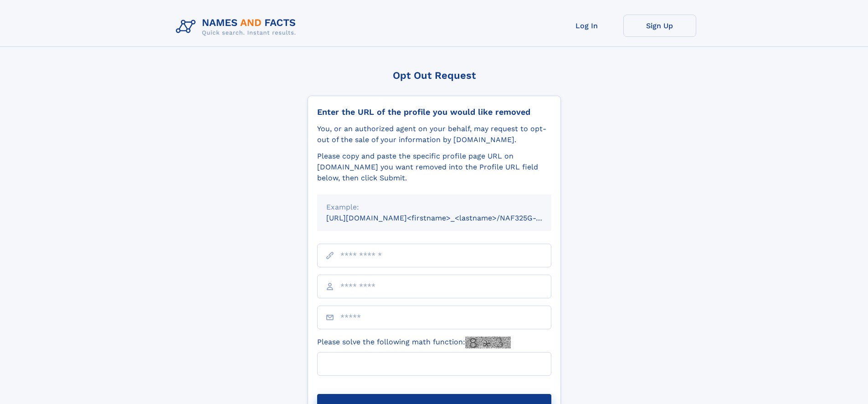 The height and width of the screenshot is (404, 868). I want to click on div: Opt Out Request, so click(434, 75).